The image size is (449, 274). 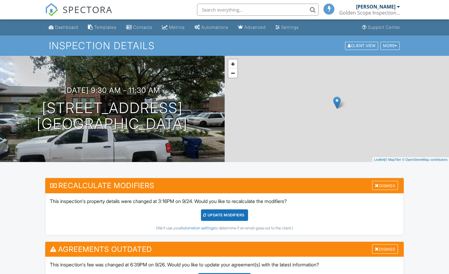 What do you see at coordinates (105, 27) in the screenshot?
I see `div: Templates` at bounding box center [105, 27].